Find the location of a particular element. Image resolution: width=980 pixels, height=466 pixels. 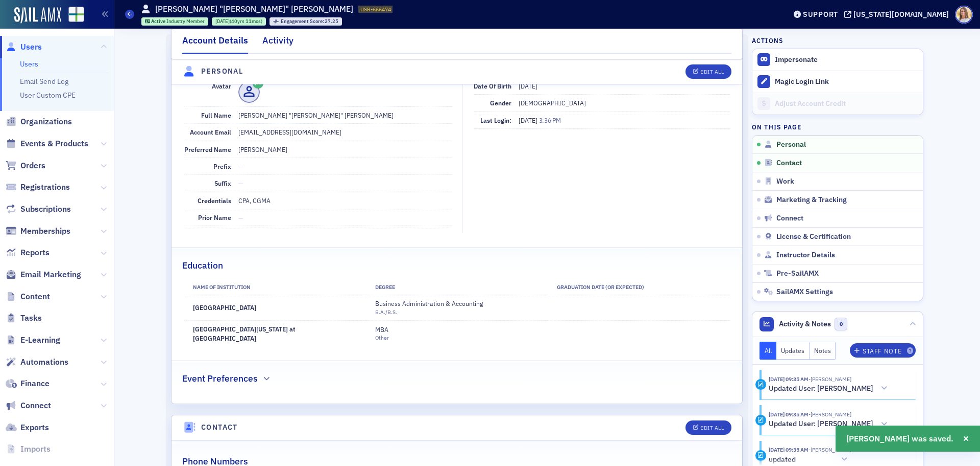

div: 27.25 is located at coordinates (310, 21).